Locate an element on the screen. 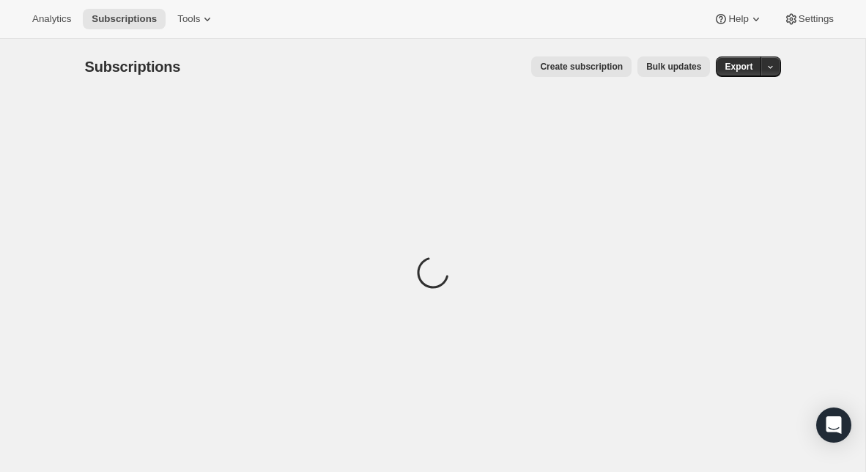 The width and height of the screenshot is (866, 472). span: Bulk updates is located at coordinates (673, 67).